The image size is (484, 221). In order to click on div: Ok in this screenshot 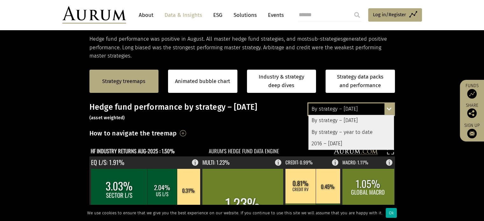, I will do `click(391, 213)`.